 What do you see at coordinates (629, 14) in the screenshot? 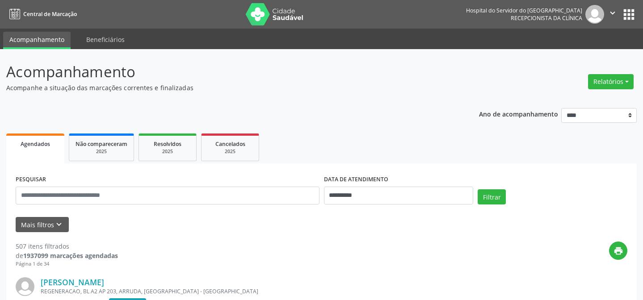
I see `button: apps` at bounding box center [629, 14].